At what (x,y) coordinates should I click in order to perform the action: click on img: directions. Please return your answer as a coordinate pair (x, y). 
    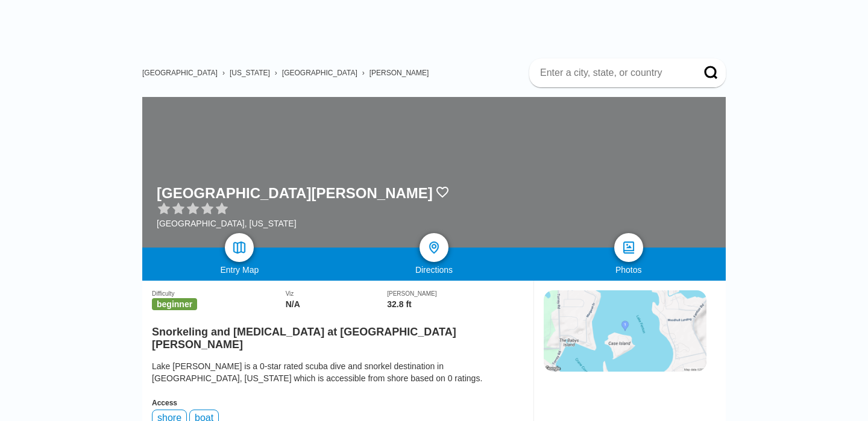
    Looking at the image, I should click on (434, 248).